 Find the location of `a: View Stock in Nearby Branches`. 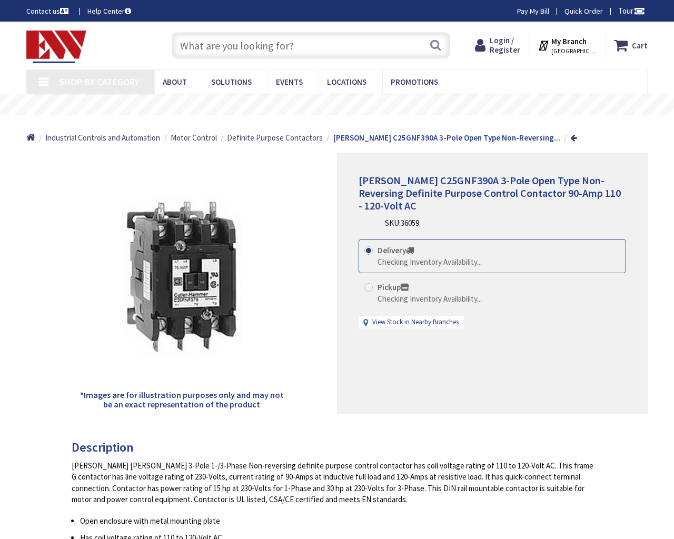

a: View Stock in Nearby Branches is located at coordinates (415, 322).